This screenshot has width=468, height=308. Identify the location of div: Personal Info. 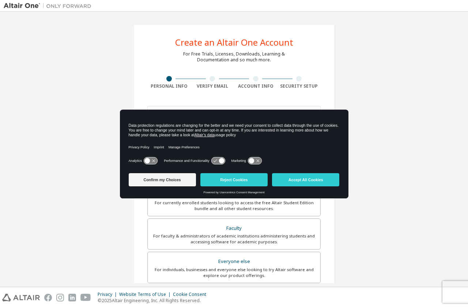
(169, 86).